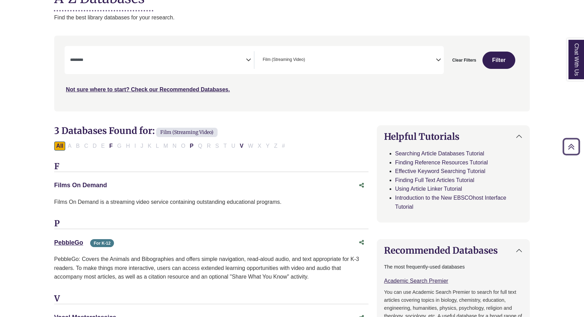  What do you see at coordinates (212, 167) in the screenshot?
I see `h3: F` at bounding box center [212, 167].